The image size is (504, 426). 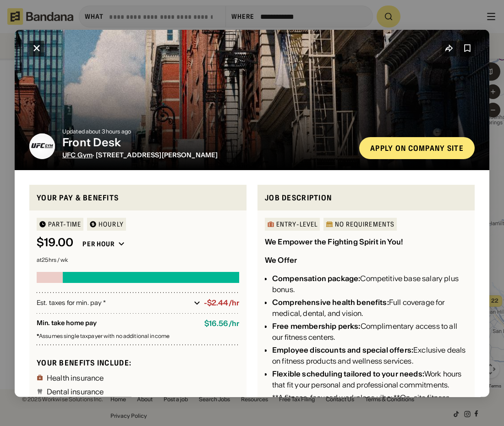 What do you see at coordinates (281, 260) in the screenshot?
I see `div: We Offer` at bounding box center [281, 260].